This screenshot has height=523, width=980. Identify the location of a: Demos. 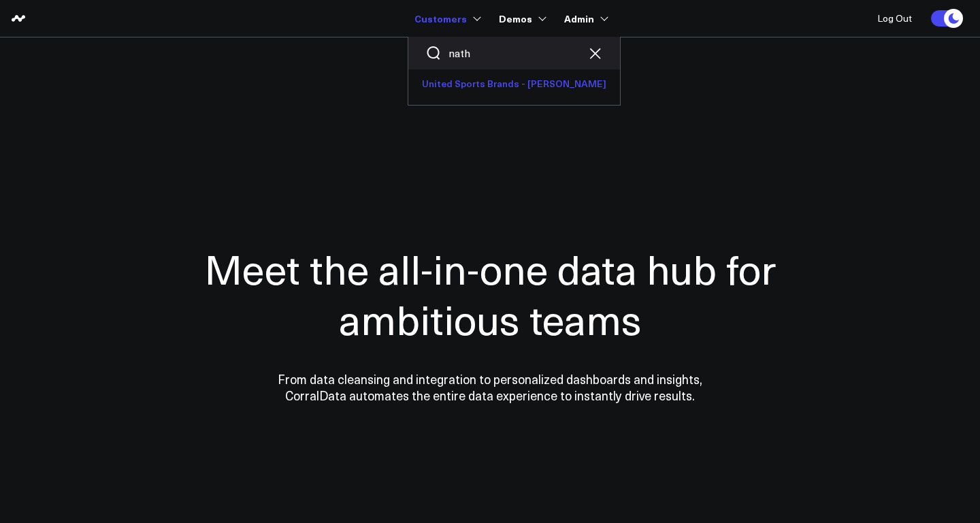
(521, 18).